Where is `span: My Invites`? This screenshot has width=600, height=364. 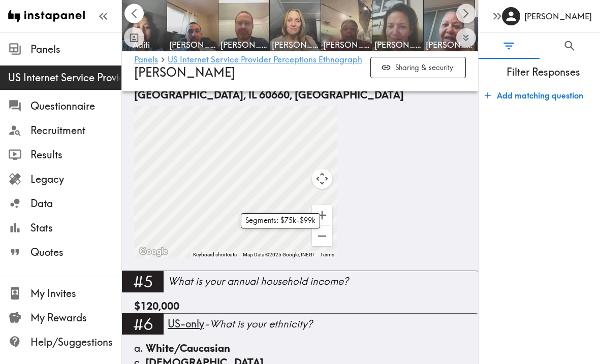 span: My Invites is located at coordinates (76, 293).